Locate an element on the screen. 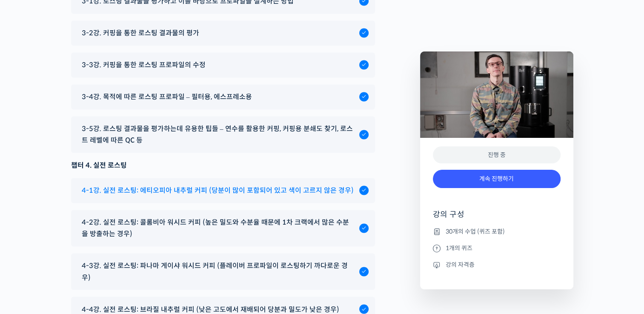 This screenshot has height=314, width=644. a: 4-3강. 실전 로스팅: 파나마 게이샤 워시드 커피 (플레이버 프로파일이 로스팅하기 까다로운 경우) is located at coordinates (223, 271).